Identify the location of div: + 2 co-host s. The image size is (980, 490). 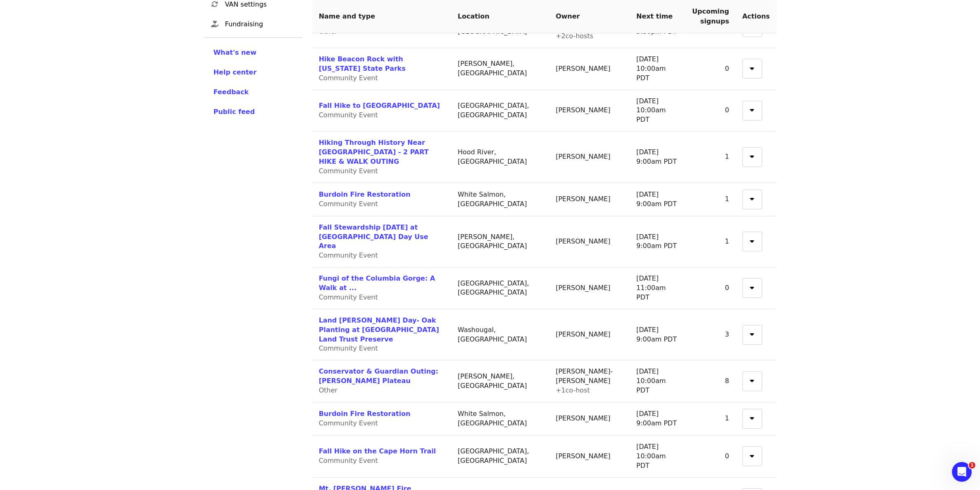
(590, 36).